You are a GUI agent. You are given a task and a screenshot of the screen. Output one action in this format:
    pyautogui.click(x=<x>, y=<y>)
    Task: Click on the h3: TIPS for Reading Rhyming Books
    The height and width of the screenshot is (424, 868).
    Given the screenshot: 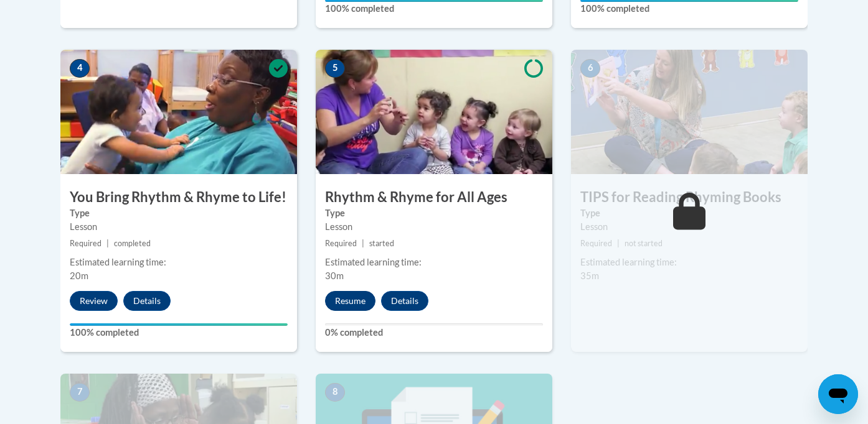 What is the action you would take?
    pyautogui.click(x=690, y=197)
    